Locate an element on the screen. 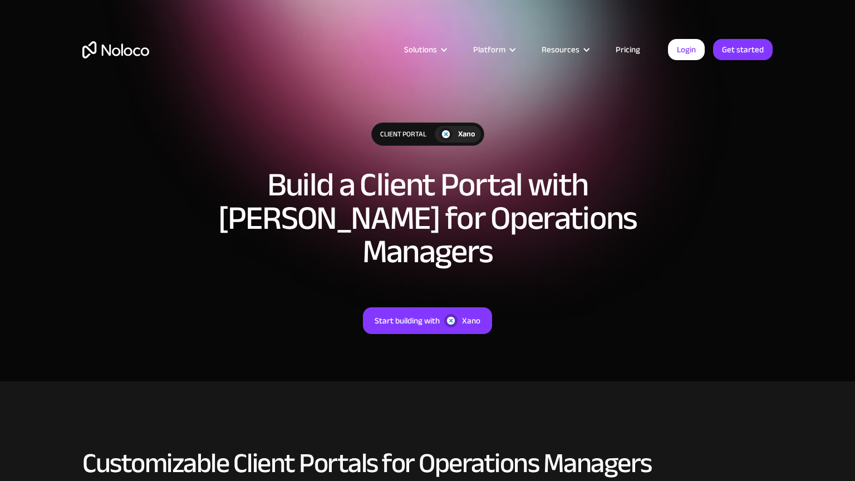 This screenshot has width=855, height=481. div: Client Portal is located at coordinates (403, 134).